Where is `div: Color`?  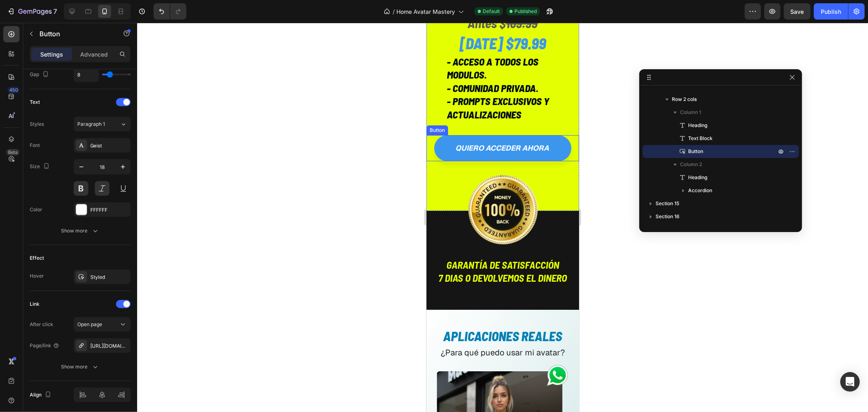 div: Color is located at coordinates (36, 210).